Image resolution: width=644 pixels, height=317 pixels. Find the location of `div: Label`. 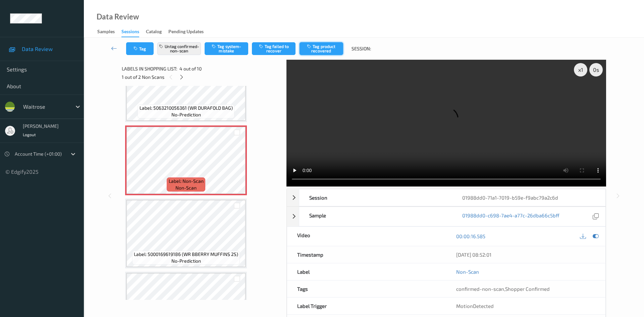

div: Label is located at coordinates (367, 272).